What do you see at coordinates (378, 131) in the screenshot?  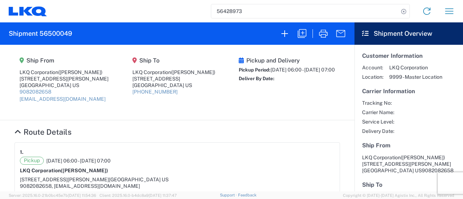 I see `span: Delivery Date:` at bounding box center [378, 131].